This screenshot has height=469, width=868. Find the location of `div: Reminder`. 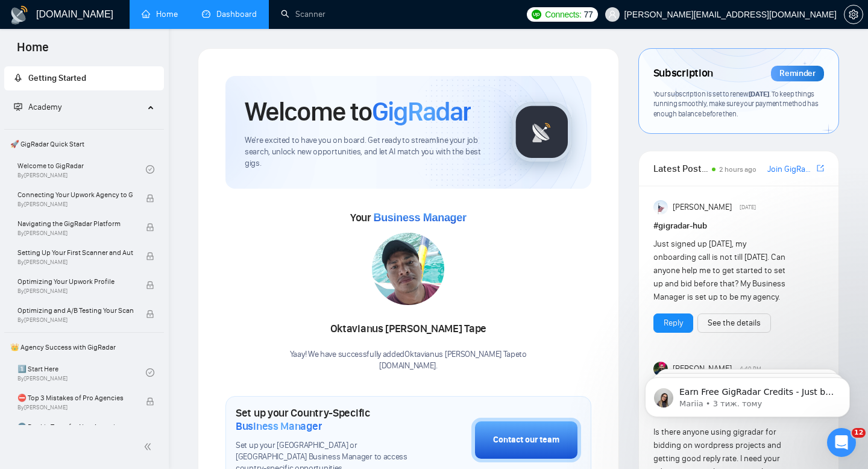

div: Reminder is located at coordinates (797, 73).